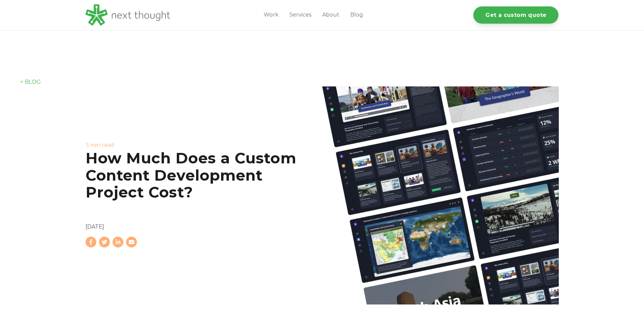 Image resolution: width=644 pixels, height=319 pixels. I want to click on h1: How Much Does a Custom Content Development Project Cost?, so click(204, 176).